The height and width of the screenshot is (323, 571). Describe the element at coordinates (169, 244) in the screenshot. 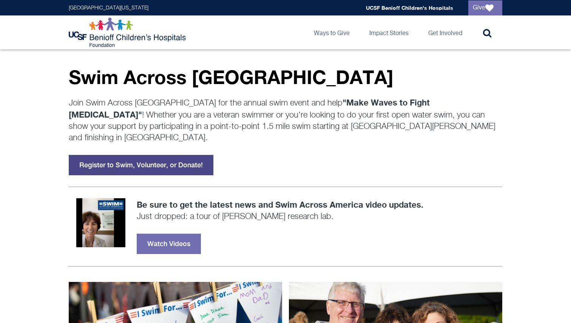

I see `a: Watch Videos` at that location.